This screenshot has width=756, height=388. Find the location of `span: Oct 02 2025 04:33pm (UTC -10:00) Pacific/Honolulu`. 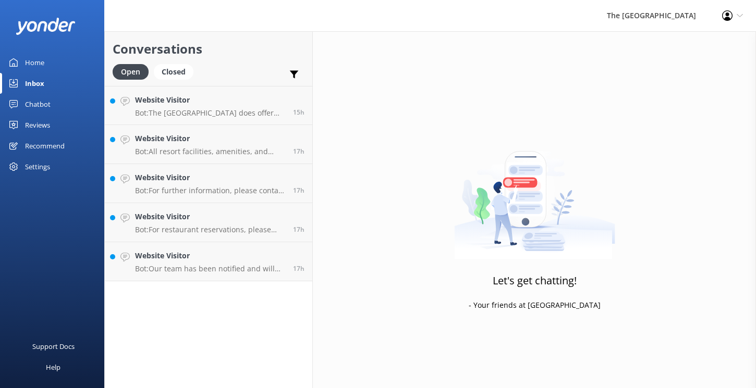

span: Oct 02 2025 04:33pm (UTC -10:00) Pacific/Honolulu is located at coordinates (299, 268).